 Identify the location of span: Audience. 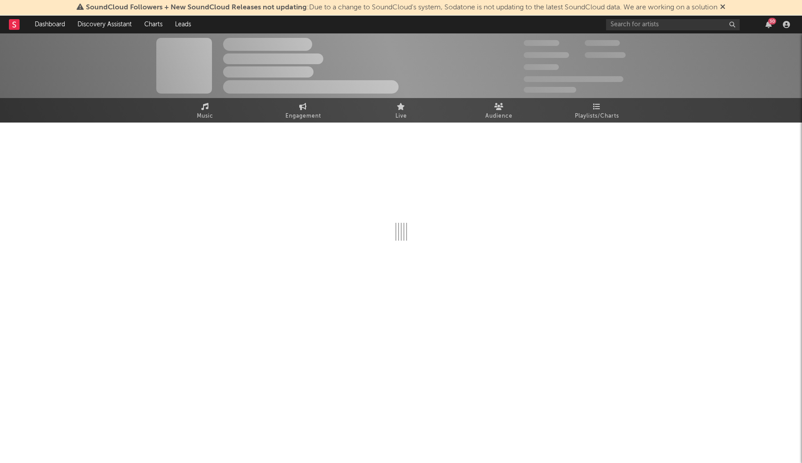
(499, 116).